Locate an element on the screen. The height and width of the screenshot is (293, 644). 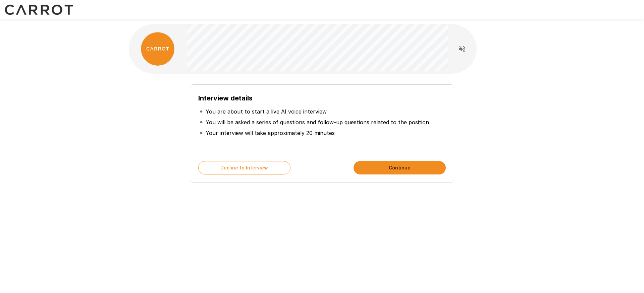
button: Read questions aloud is located at coordinates (462, 49).